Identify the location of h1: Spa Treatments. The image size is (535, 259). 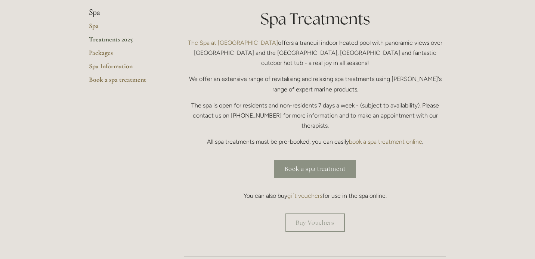
(315, 19).